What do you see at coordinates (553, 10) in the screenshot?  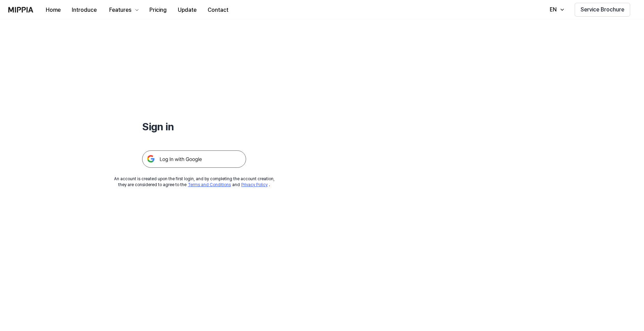 I see `div: EN` at bounding box center [553, 10].